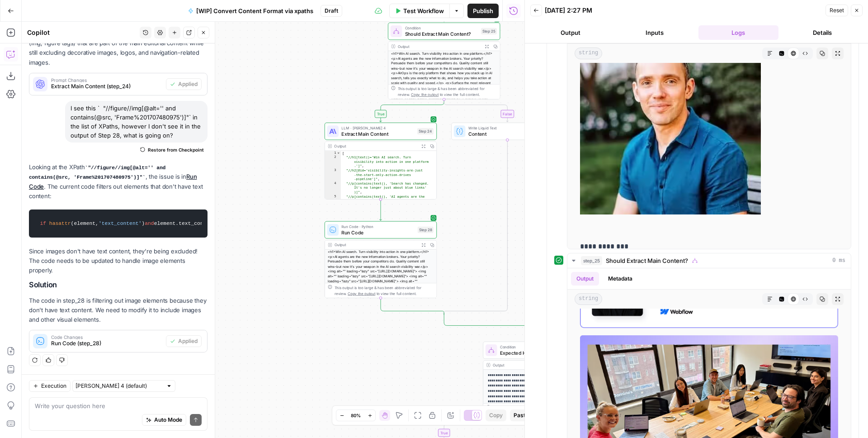 This screenshot has height=438, width=868. I want to click on button: Publish, so click(483, 11).